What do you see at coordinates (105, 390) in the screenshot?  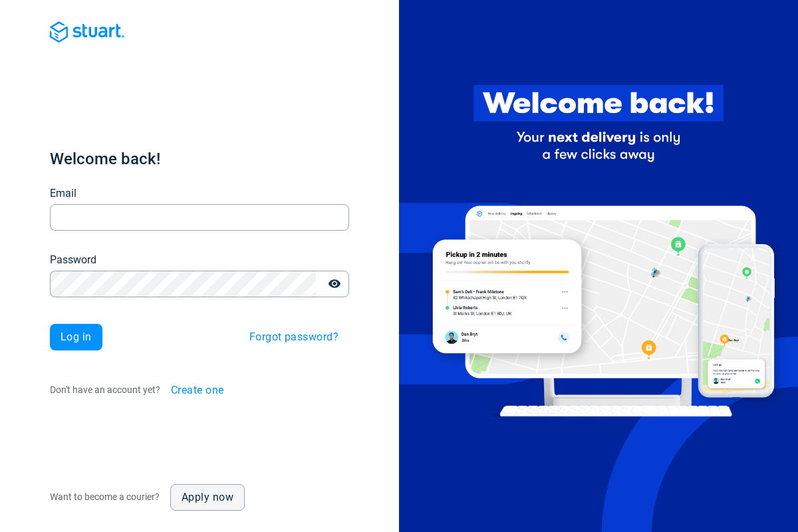 I see `span: Don't have an account yet?` at bounding box center [105, 390].